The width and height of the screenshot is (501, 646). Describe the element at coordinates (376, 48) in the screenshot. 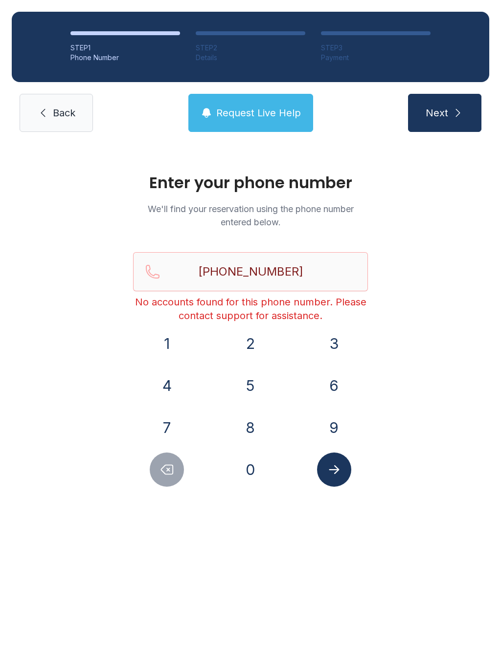

I see `div: STEP 3` at that location.